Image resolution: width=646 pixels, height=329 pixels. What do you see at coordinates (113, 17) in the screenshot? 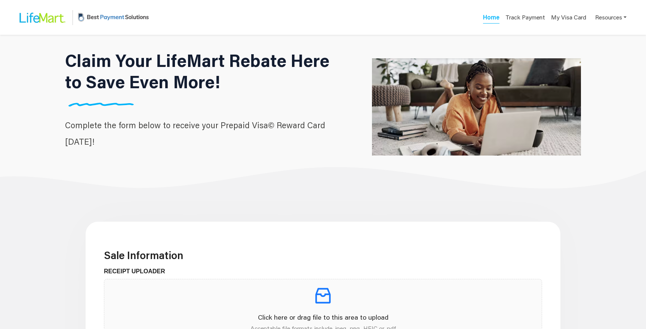
I see `img: BPS Logo` at bounding box center [113, 17].